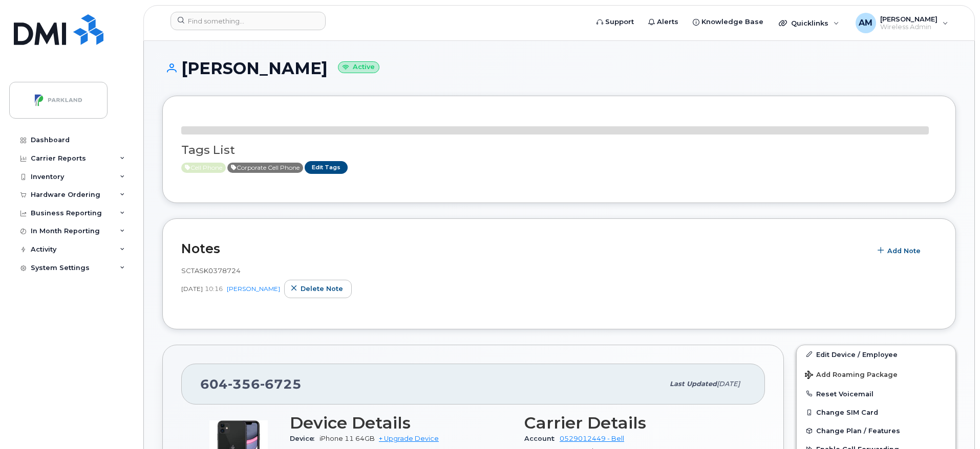 The image size is (980, 449). What do you see at coordinates (281, 384) in the screenshot?
I see `span: 6725` at bounding box center [281, 384].